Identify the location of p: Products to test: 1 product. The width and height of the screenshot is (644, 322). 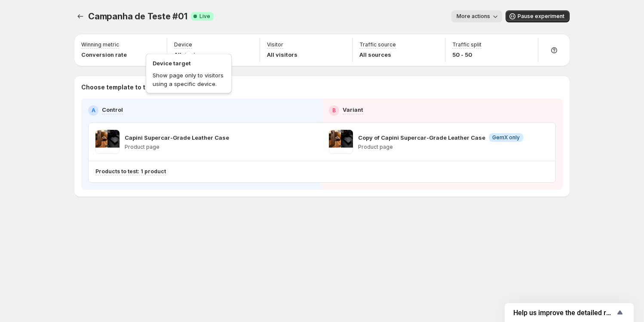
(131, 172).